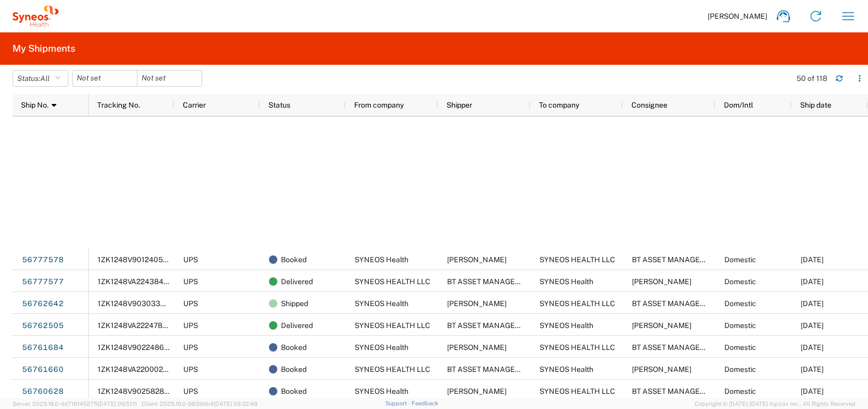  Describe the element at coordinates (398, 403) in the screenshot. I see `a: Support` at that location.